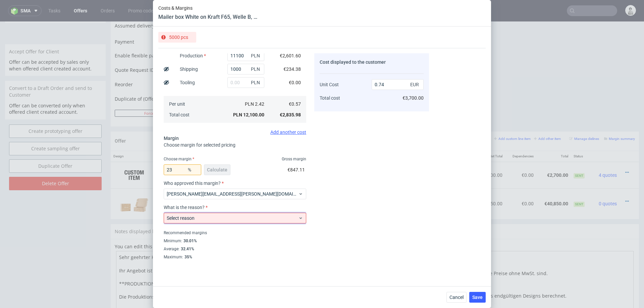 The width and height of the screenshot is (644, 308). I want to click on small: Add line item from VMA, so click(470, 117).